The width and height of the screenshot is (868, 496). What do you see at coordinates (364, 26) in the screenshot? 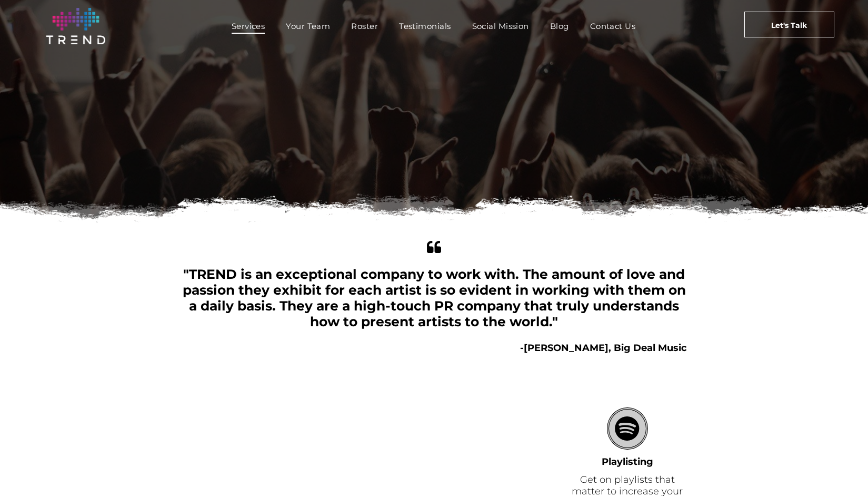
I see `a: Roster` at bounding box center [364, 26].